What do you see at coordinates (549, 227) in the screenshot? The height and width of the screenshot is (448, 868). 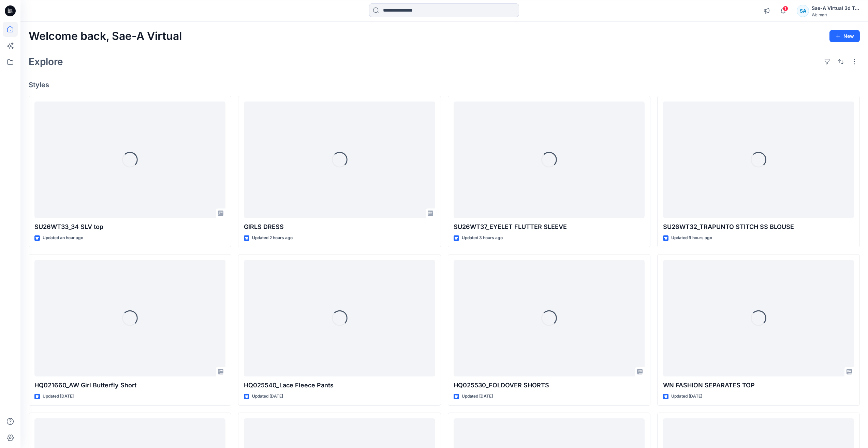 I see `p: SU26WT37_EYELET FLUTTER SLEEVE` at bounding box center [549, 227].